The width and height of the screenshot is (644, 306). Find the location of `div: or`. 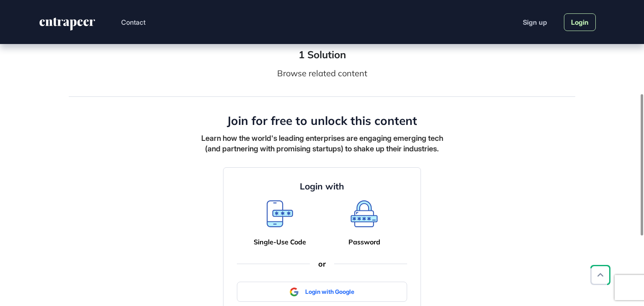

div: or is located at coordinates (322, 264).